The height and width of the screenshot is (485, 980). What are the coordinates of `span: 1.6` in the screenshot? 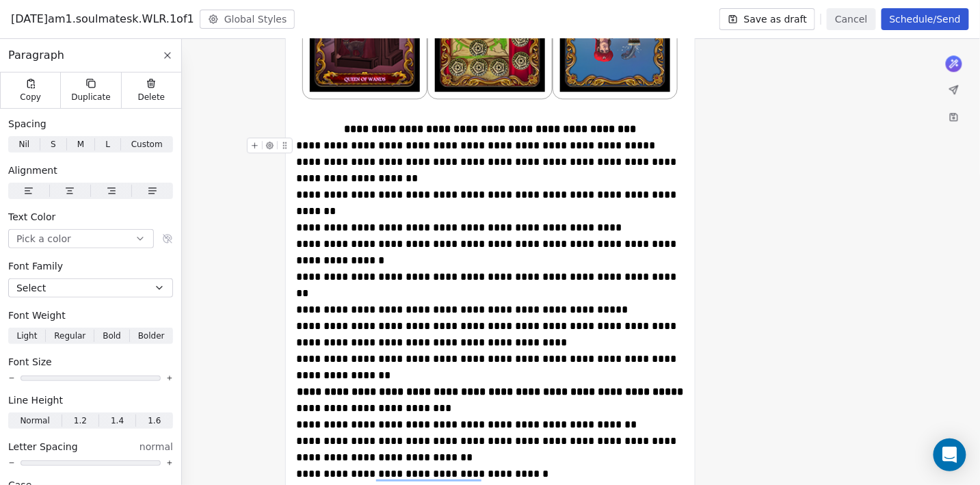 It's located at (154, 421).